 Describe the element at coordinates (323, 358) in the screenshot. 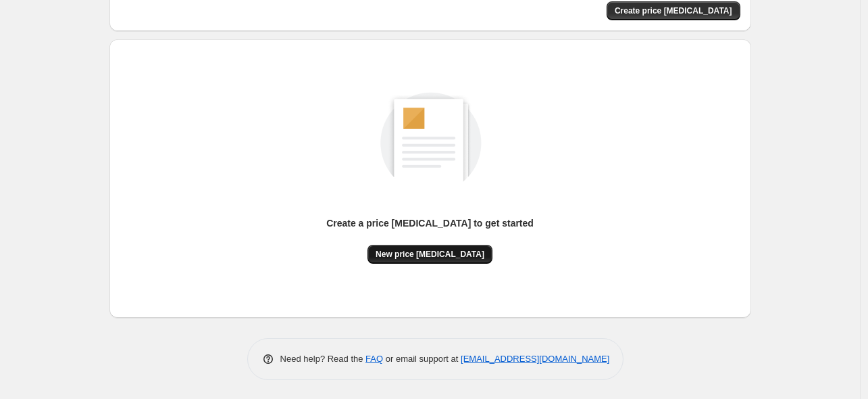

I see `span: Need help? Read the` at that location.